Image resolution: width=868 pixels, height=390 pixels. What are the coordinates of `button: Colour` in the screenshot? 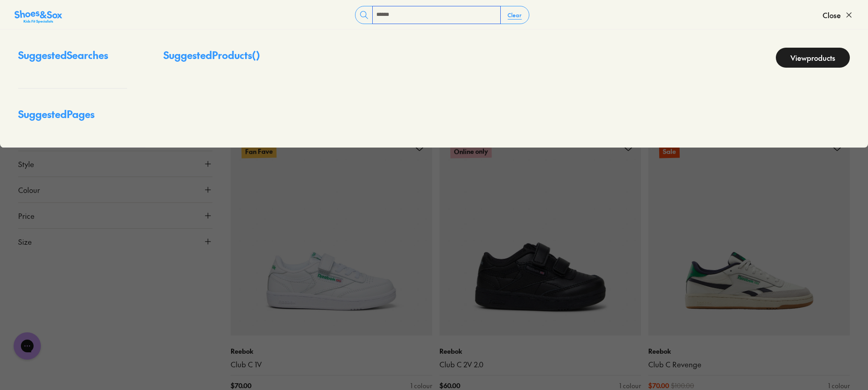 It's located at (115, 190).